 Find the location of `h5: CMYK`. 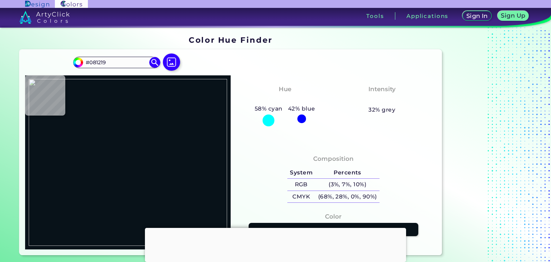

h5: CMYK is located at coordinates (301, 196).